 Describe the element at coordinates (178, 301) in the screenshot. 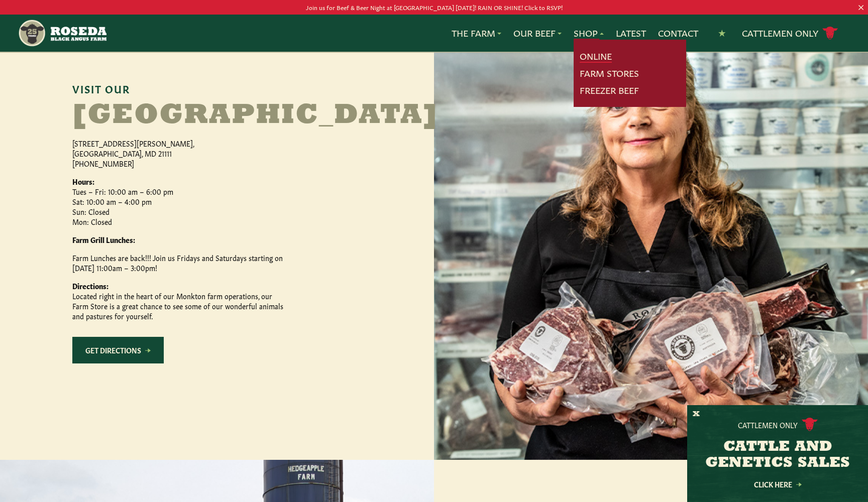

I see `p: Located right in the heart of our Monkton farm operations, our Farm Store is a great chance to se...` at that location.